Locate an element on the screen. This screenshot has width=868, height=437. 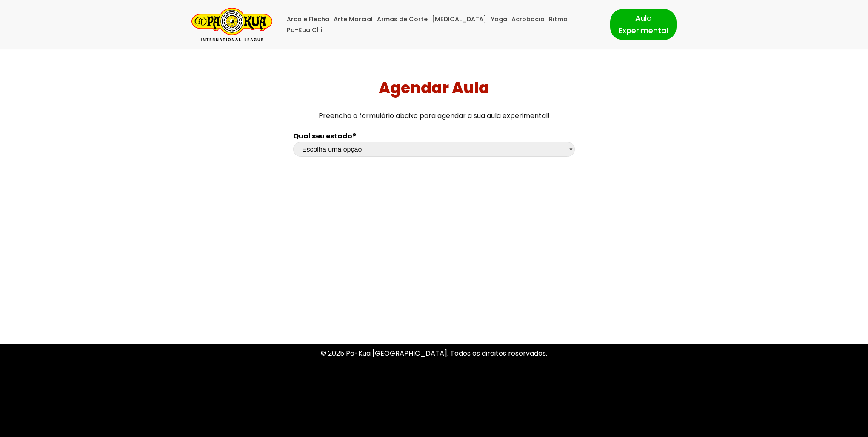
a: Neve is located at coordinates (200, 426).